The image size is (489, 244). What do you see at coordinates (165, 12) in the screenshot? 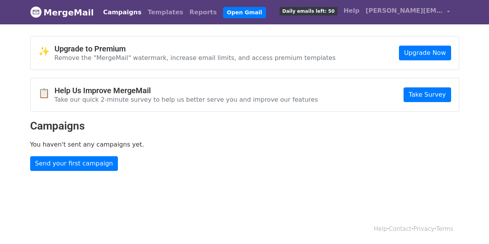
I see `a: Templates` at bounding box center [165, 12].